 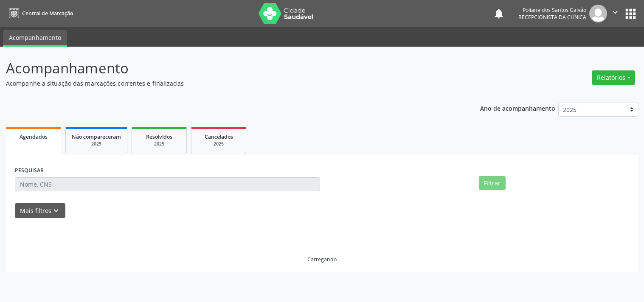 I want to click on label: PESQUISAR, so click(x=29, y=170).